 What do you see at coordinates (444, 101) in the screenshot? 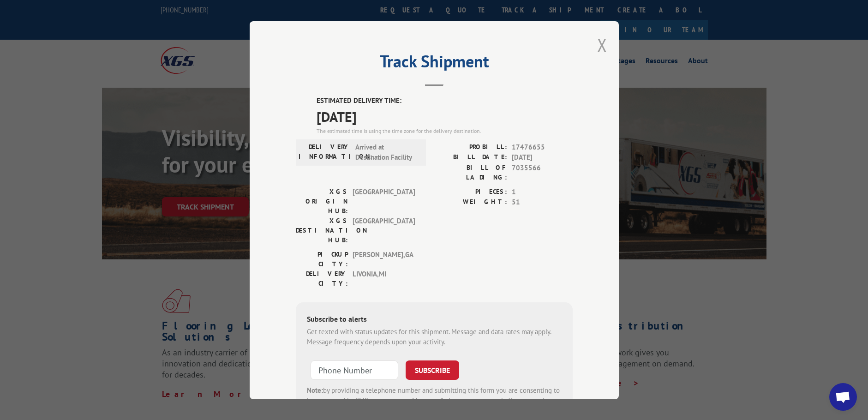
I see `label: ESTIMATED DELIVERY TIME:` at bounding box center [444, 101].